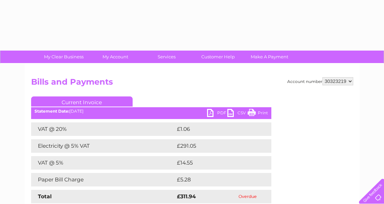 The image size is (384, 204). I want to click on a: Current Invoice, so click(82, 102).